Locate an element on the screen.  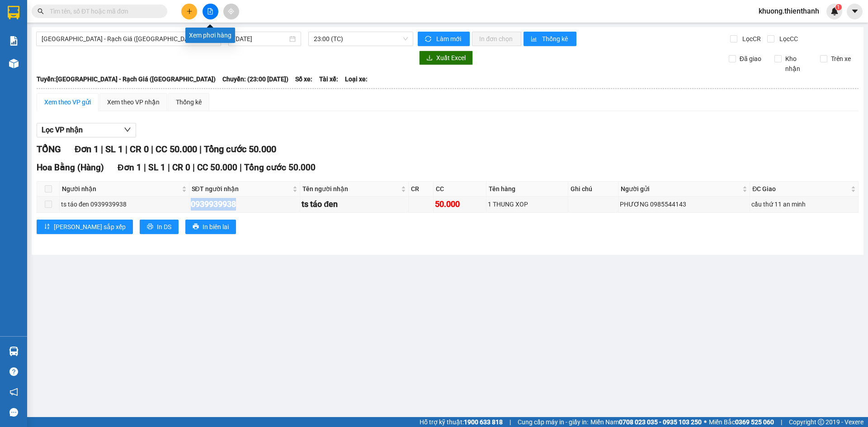
span: bar-chart is located at coordinates (534, 39).